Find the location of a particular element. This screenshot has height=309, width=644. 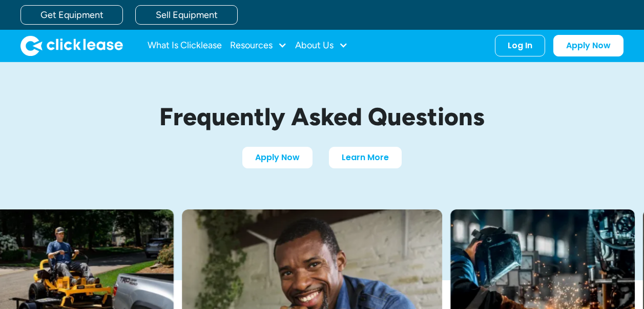

a: Learn More is located at coordinates (366, 158).